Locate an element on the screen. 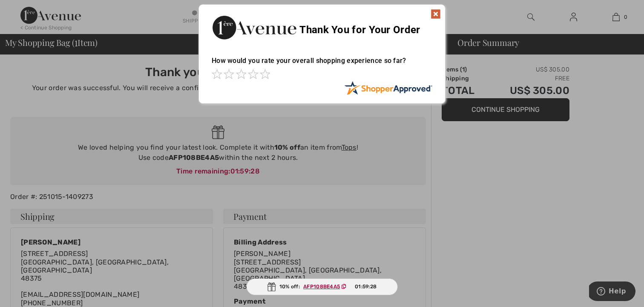 The image size is (644, 307). div: 10% off: is located at coordinates (322, 287).